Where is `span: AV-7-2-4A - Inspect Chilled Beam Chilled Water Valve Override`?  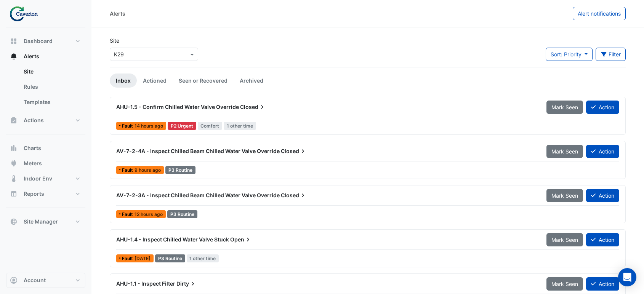
span: AV-7-2-4A - Inspect Chilled Beam Chilled Water Valve Override is located at coordinates (198, 151).